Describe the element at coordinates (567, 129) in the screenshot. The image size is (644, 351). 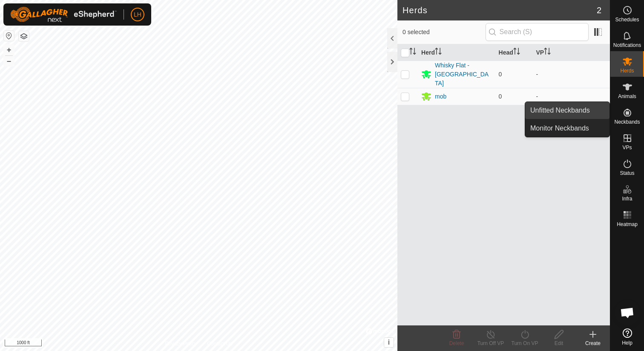
I see `a: Monitor Neckbands` at that location.